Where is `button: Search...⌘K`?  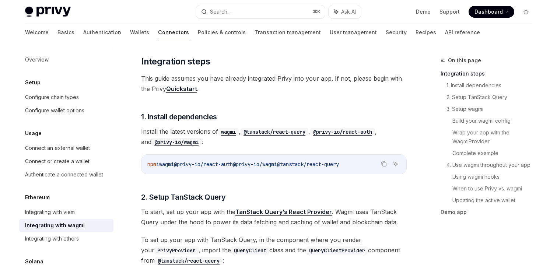 button: Search...⌘K is located at coordinates (260, 12).